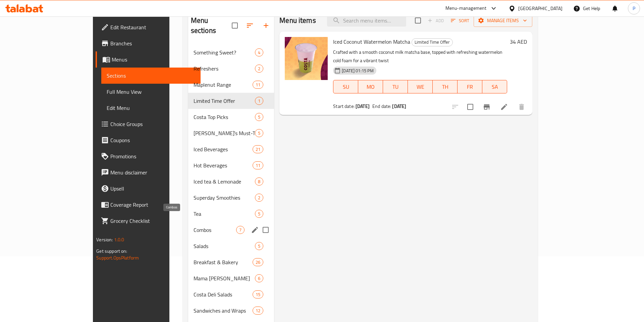 Image resolution: width=644 pixels, height=322 pixels. What do you see at coordinates (224, 246) in the screenshot?
I see `span: Salads` at bounding box center [224, 246].